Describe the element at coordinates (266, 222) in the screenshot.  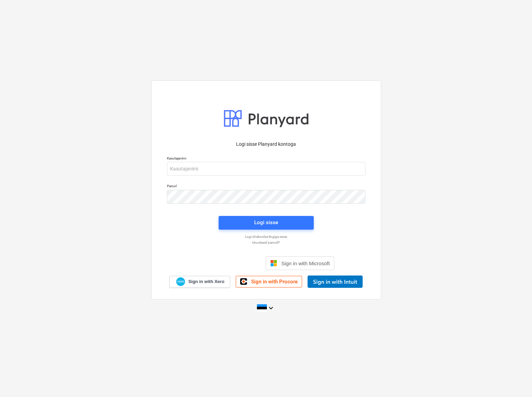
I see `div: Logi sisse` at that location.